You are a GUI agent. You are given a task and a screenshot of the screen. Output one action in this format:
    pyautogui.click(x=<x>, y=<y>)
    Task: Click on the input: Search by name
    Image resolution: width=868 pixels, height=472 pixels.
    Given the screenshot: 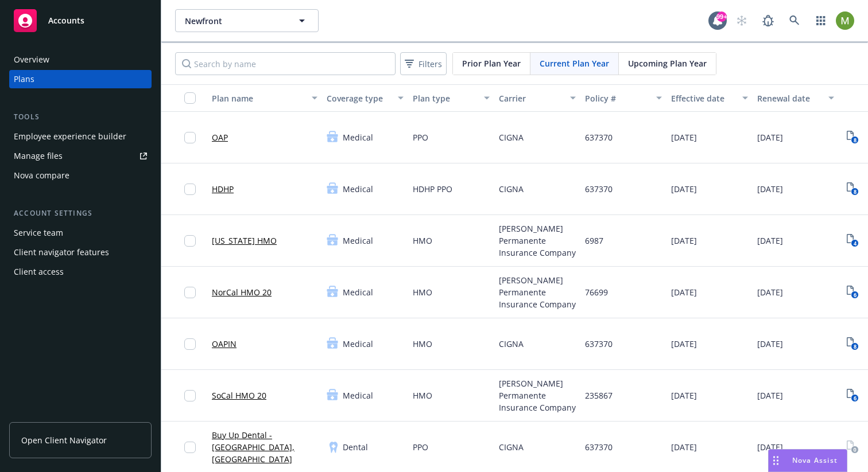 What is the action you would take?
    pyautogui.click(x=285, y=64)
    